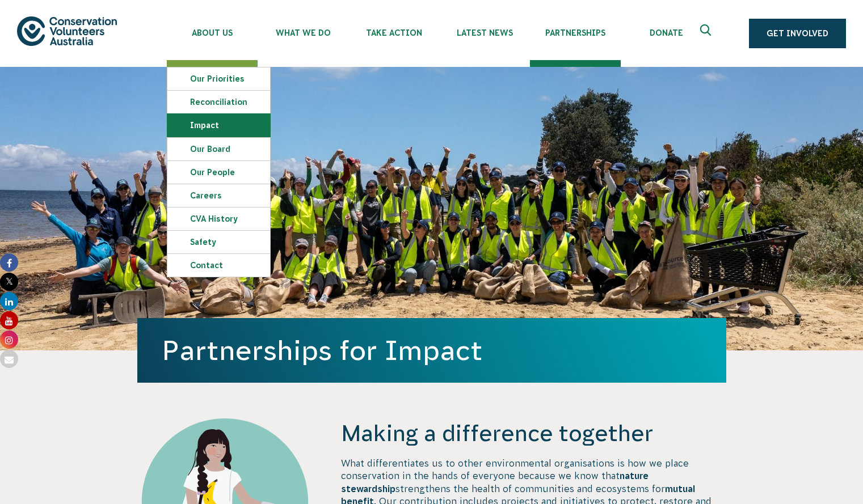  What do you see at coordinates (218, 196) in the screenshot?
I see `a: Careers` at bounding box center [218, 196].